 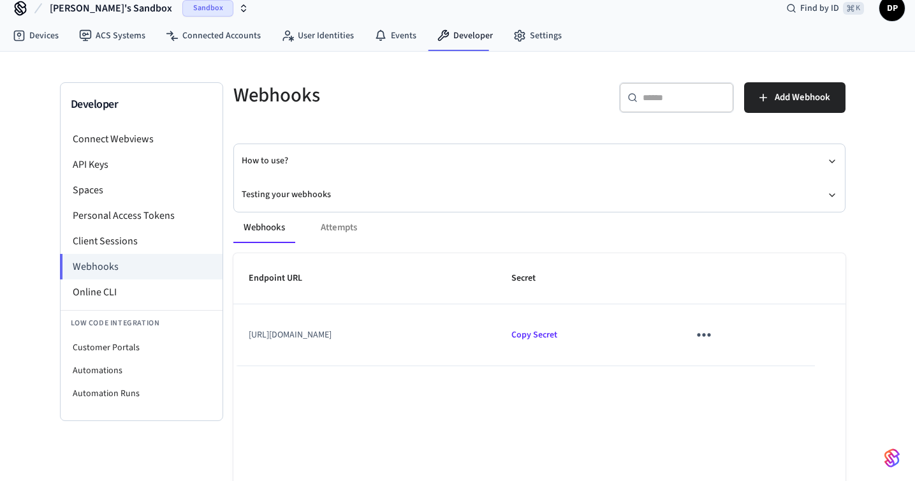 I want to click on a: Developer, so click(x=465, y=36).